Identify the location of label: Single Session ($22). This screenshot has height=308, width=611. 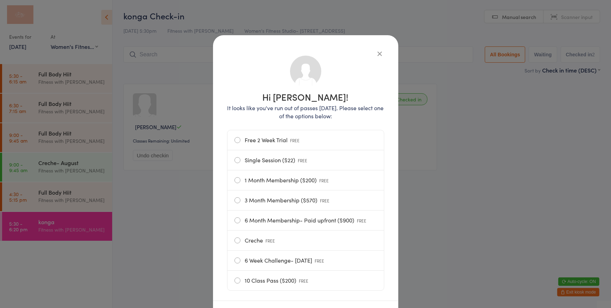
(305, 160).